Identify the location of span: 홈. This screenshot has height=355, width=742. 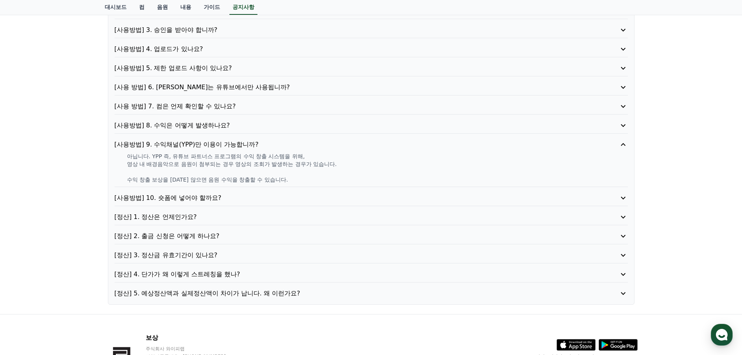
(27, 262).